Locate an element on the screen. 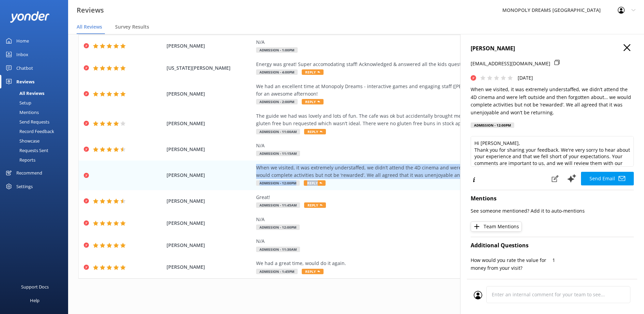 This screenshot has width=644, height=314. button: Close is located at coordinates (627, 48).